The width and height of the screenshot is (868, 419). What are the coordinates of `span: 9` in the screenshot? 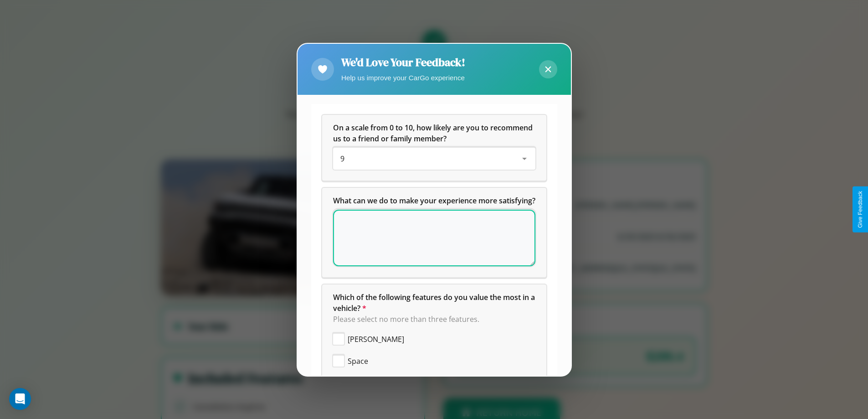 It's located at (342, 158).